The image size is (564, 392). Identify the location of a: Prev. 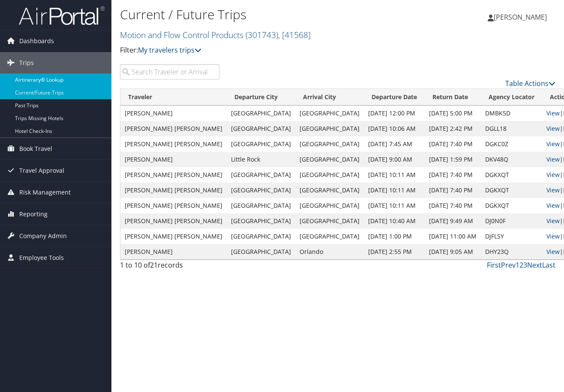
(508, 265).